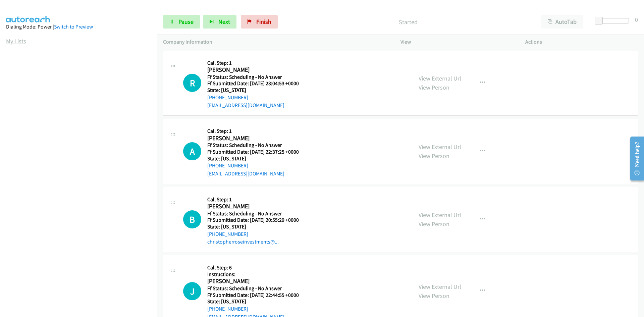 This screenshot has height=317, width=644. I want to click on div: Dialing Mode: Power |, so click(79, 27).